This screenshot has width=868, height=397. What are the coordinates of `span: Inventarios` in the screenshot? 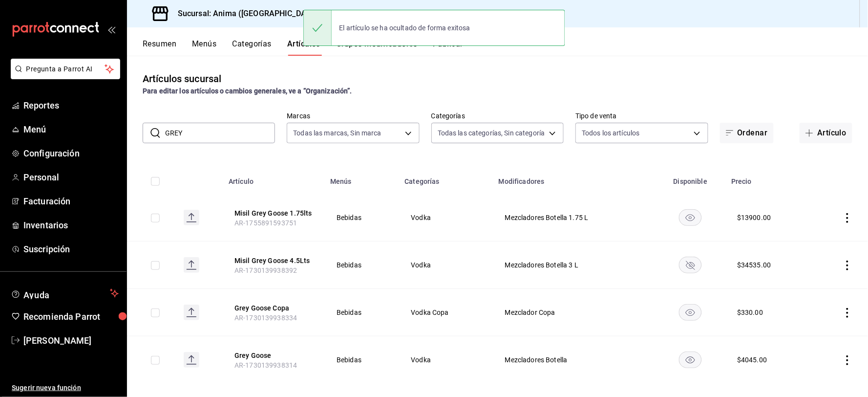 It's located at (70, 225).